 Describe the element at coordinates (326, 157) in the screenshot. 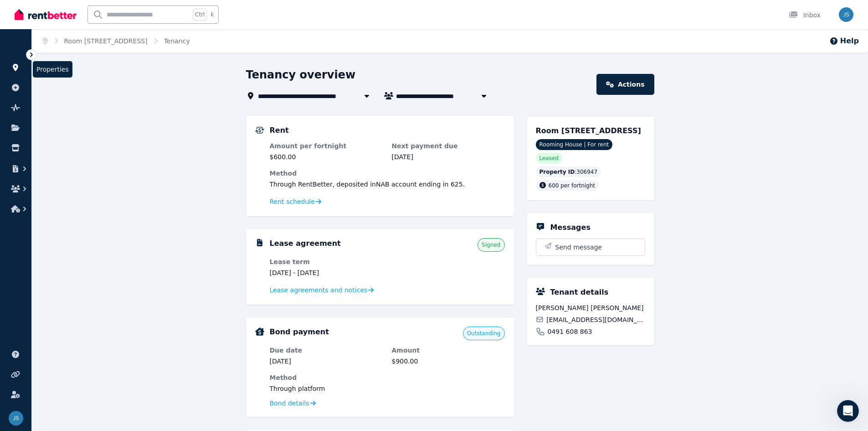

I see `dd: $600.00` at that location.